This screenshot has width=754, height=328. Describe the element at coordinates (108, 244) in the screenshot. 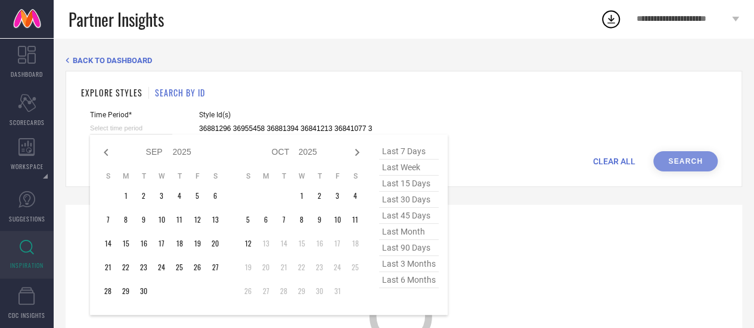

I see `td: Sun Sep 14 2025` at that location.